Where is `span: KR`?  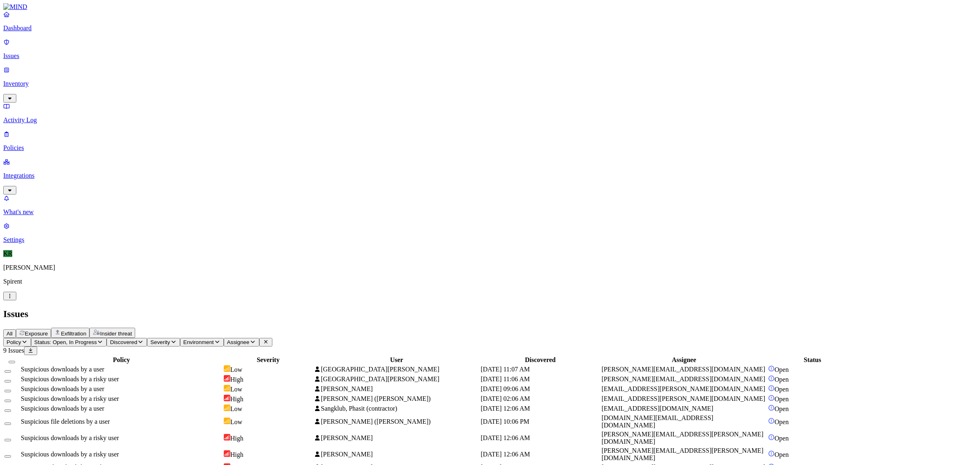
span: KR is located at coordinates (7, 253).